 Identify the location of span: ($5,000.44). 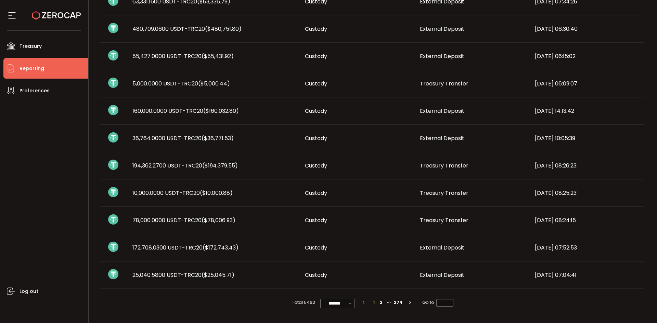
(214, 83).